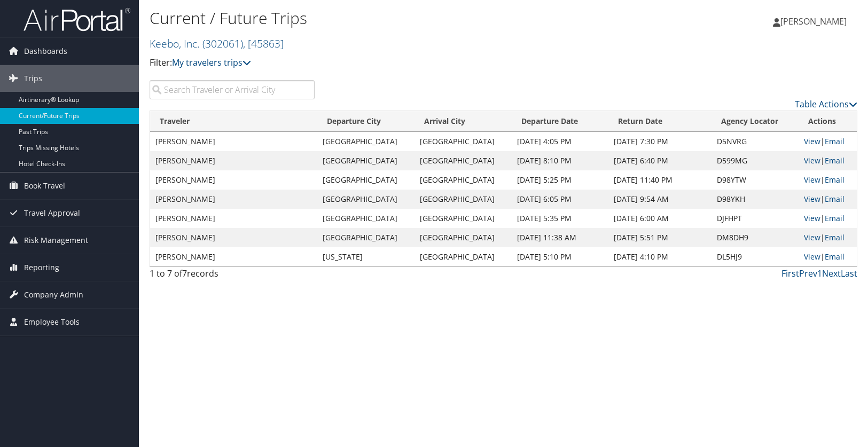  What do you see at coordinates (44, 186) in the screenshot?
I see `span: Book Travel` at bounding box center [44, 186].